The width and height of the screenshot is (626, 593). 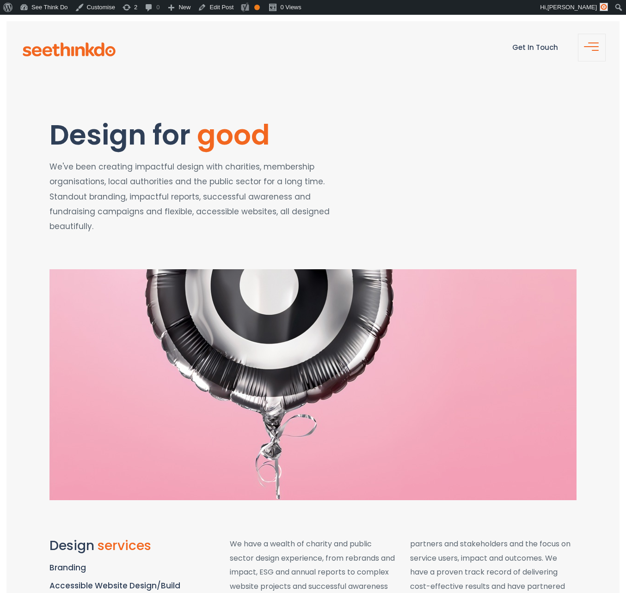 I want to click on a: Get In Touch, so click(x=535, y=47).